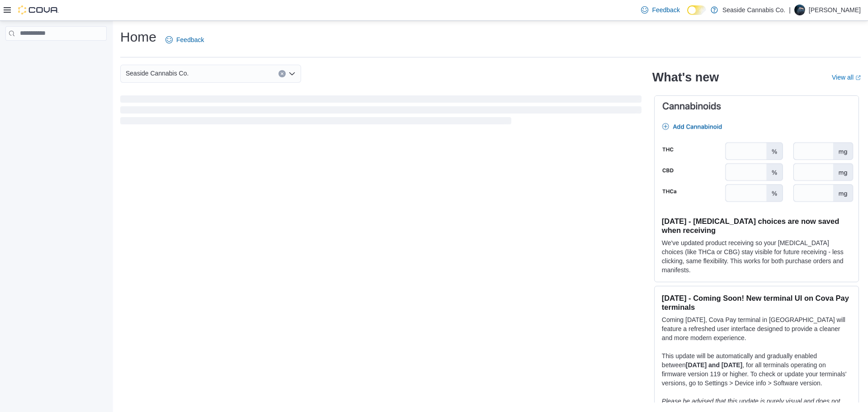 The height and width of the screenshot is (412, 868). Describe the element at coordinates (381, 112) in the screenshot. I see `span: Loading` at that location.